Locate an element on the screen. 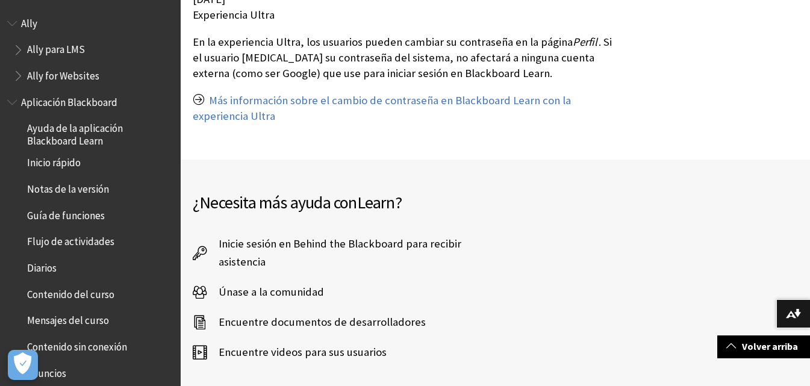 The height and width of the screenshot is (386, 810). a: Encuentre videos para sus usuarios is located at coordinates (290, 352).